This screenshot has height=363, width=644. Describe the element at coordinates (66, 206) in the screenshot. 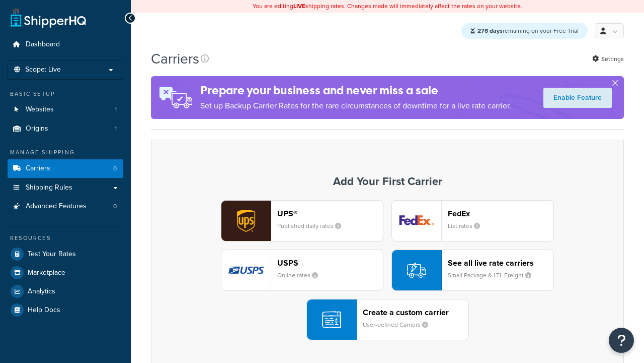

I see `li: Advanced Features` at that location.